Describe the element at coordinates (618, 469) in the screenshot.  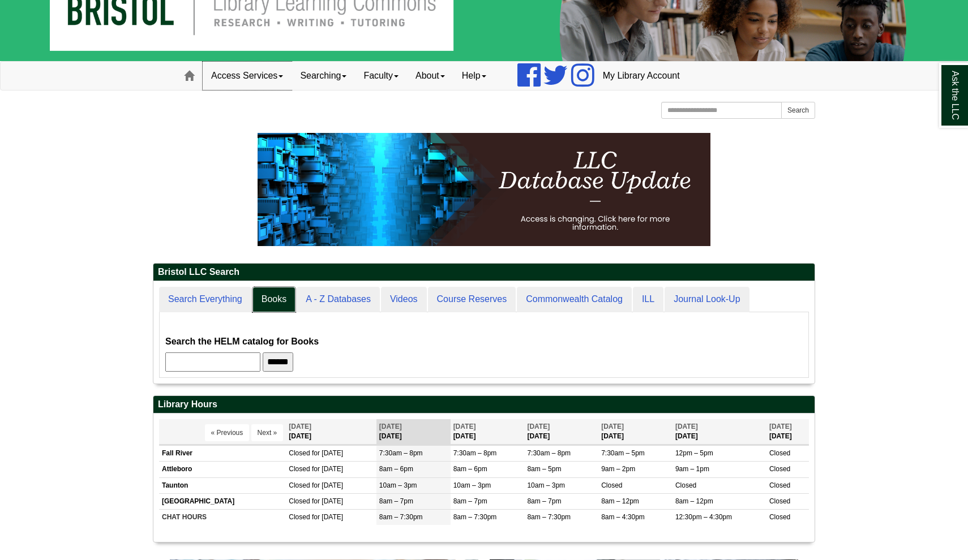
I see `span: 9am – 2pm` at that location.